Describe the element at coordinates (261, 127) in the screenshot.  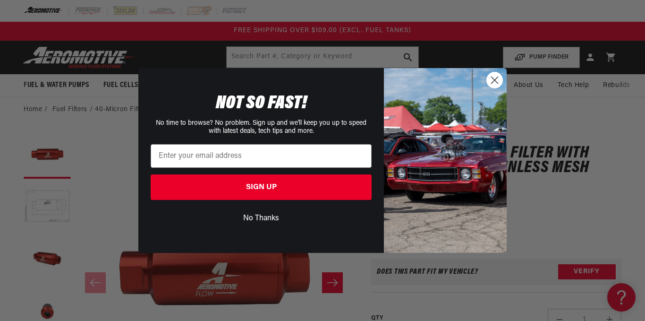
I see `span: No time to browse? No problem. Sign up and we'll keep you up to speed with latest deals, tech tip...` at that location.